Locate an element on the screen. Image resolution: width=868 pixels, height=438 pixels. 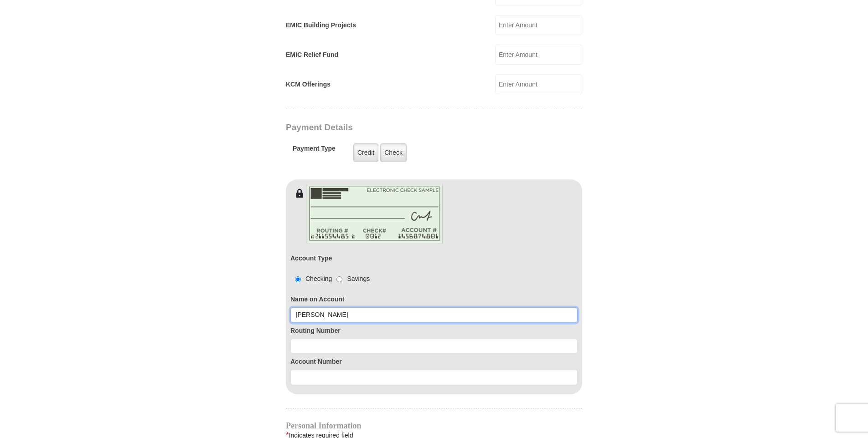
h3: Payment Details is located at coordinates (402, 127).